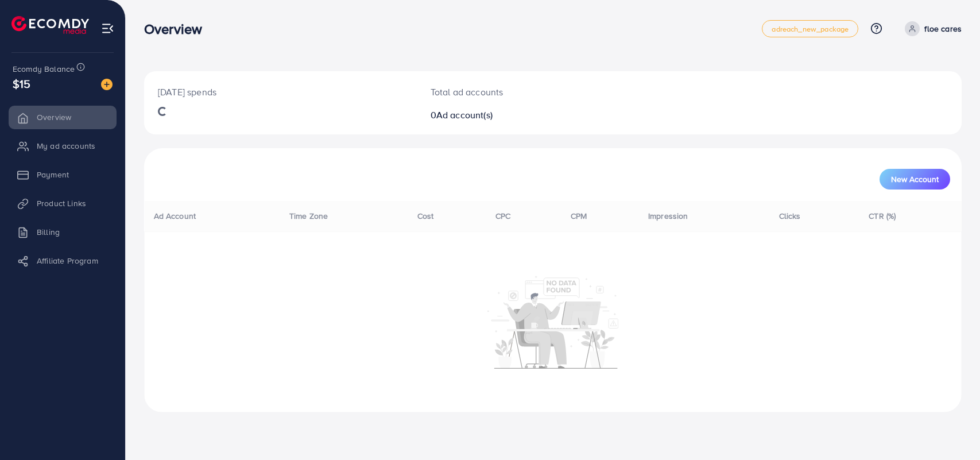 The image size is (980, 460). Describe the element at coordinates (519, 115) in the screenshot. I see `h2: 0` at that location.